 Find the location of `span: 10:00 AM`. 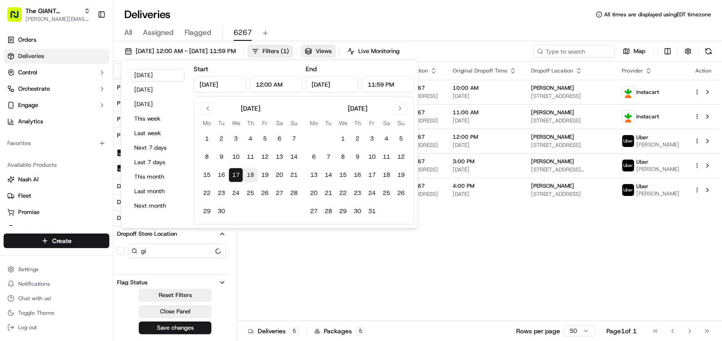

span: 10:00 AM is located at coordinates (484, 88).